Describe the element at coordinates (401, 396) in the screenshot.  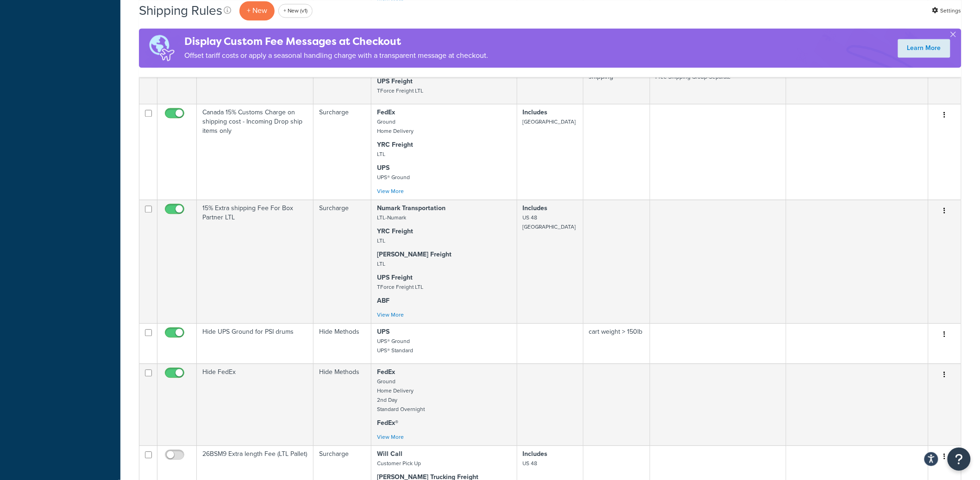
I see `small: Ground Home Delivery 2nd Day Standard Overnight` at that location.